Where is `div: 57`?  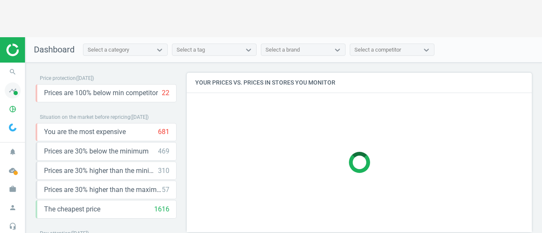
div: 57 is located at coordinates (166, 190).